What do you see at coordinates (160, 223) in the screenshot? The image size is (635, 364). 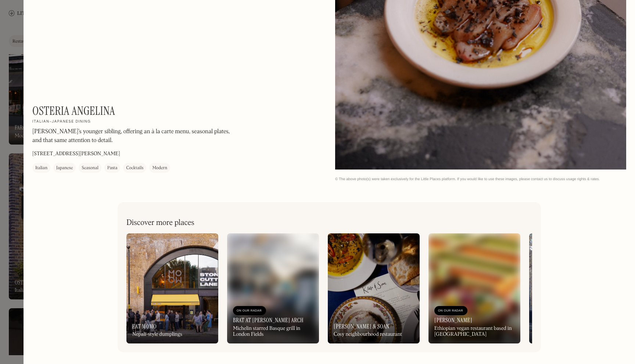 I see `h2: Discover more places` at bounding box center [160, 223].